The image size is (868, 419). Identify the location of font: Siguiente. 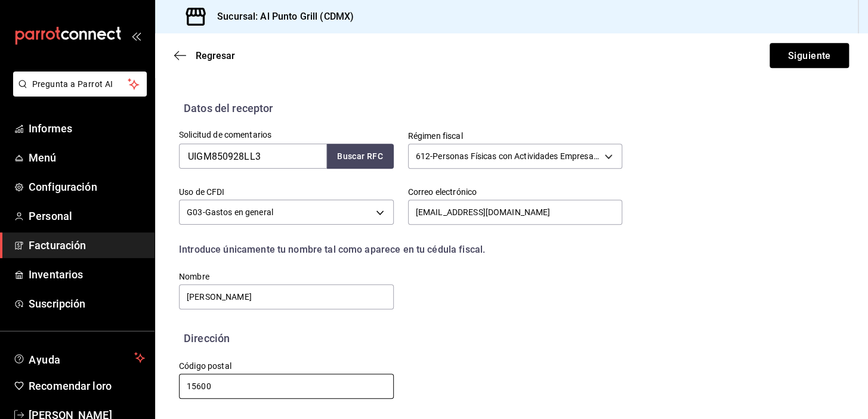
(809, 55).